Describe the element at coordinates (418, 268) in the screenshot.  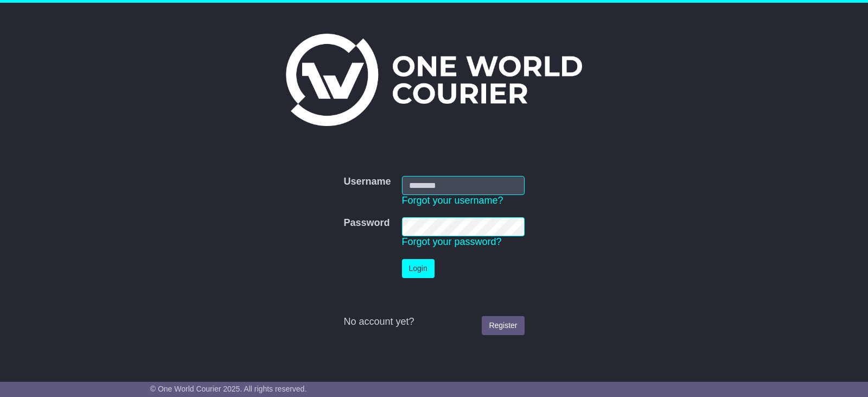
I see `button: Login` at that location.